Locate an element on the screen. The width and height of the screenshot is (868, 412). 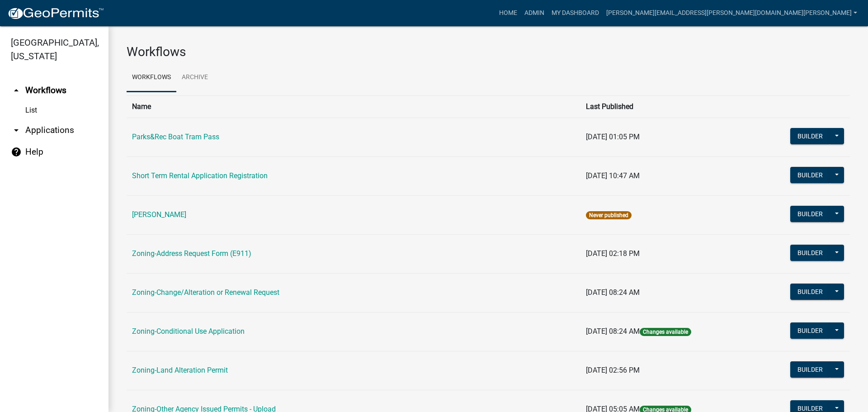
a: Zoning-Conditional Use Application is located at coordinates (188, 331).